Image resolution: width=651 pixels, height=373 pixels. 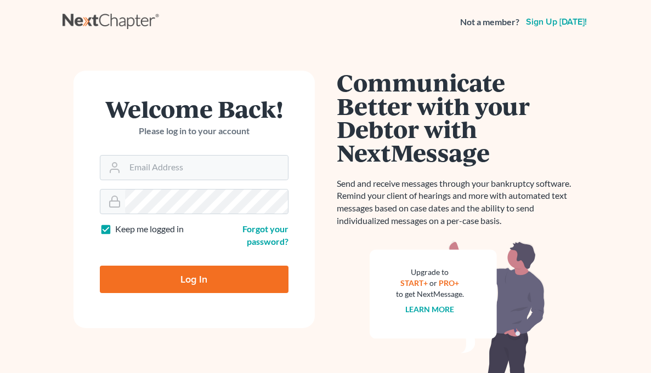 I want to click on h1: Communicate Better with your Debtor with NextMessage, so click(x=457, y=117).